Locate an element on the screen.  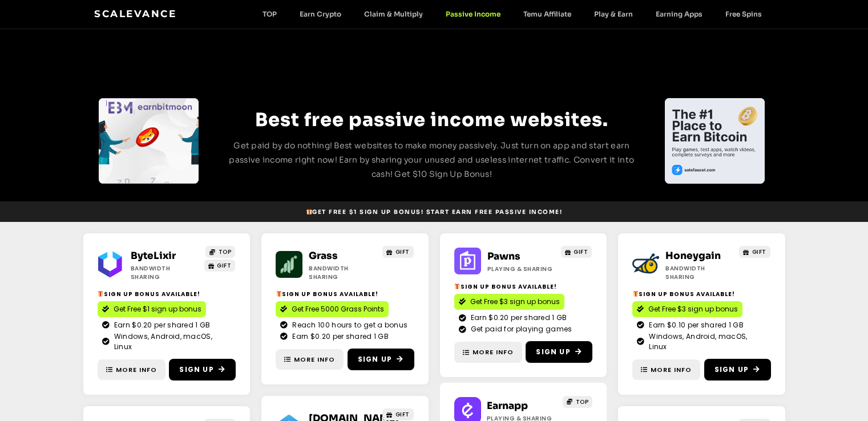
a: Honeygain is located at coordinates (693, 256).